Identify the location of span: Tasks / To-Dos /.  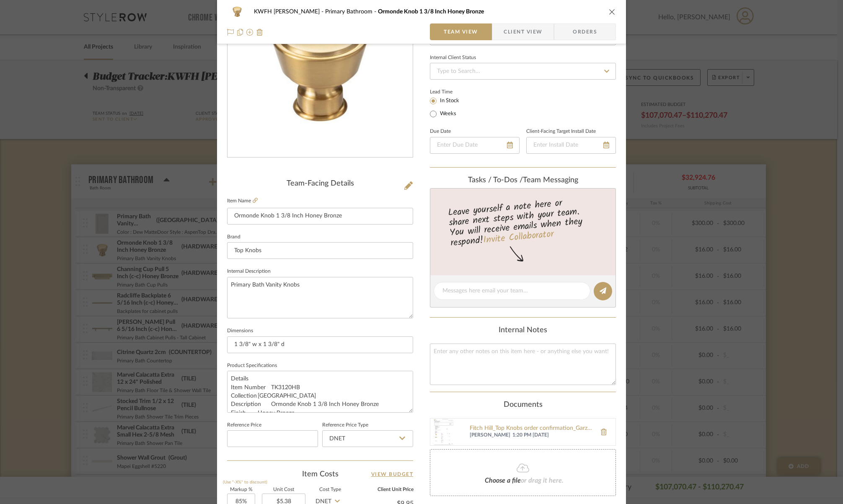
(495, 180).